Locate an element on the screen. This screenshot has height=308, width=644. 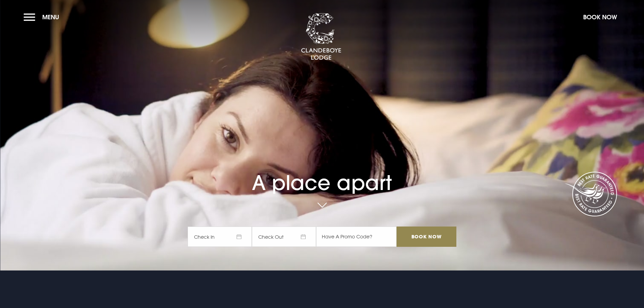
input: Have A Promo Code? is located at coordinates (356, 237).